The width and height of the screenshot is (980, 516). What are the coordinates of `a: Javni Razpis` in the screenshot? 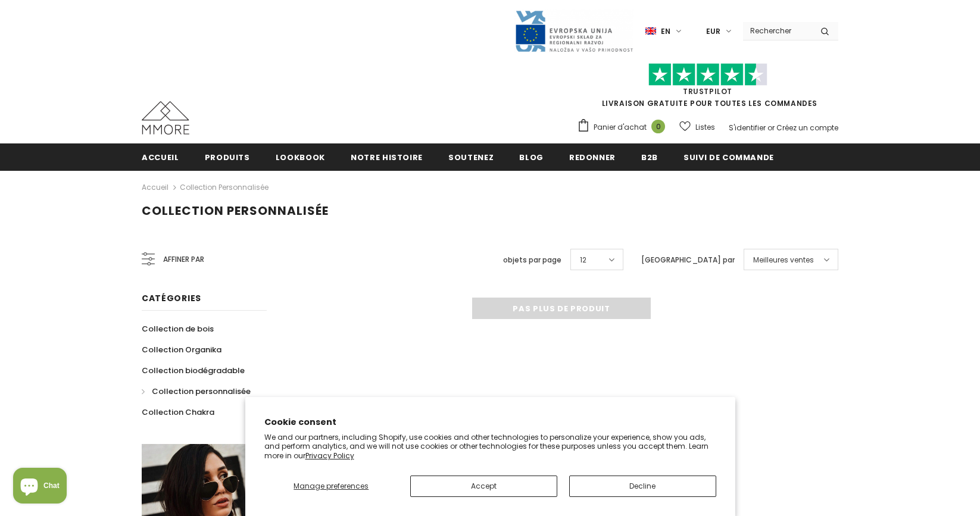 It's located at (574, 31).